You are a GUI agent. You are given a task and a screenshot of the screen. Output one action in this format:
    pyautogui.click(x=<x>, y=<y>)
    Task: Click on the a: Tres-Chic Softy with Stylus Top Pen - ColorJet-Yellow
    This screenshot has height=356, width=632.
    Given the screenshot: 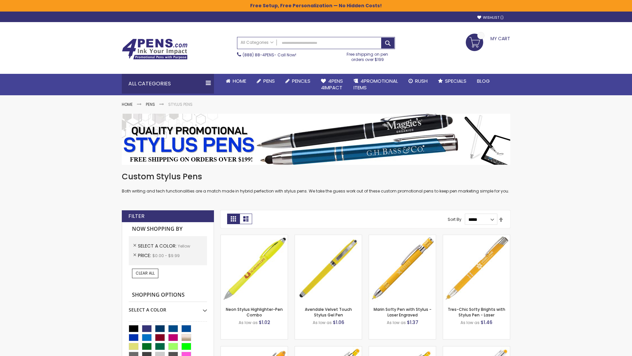 What is the action you would take?
    pyautogui.click(x=477, y=349)
    